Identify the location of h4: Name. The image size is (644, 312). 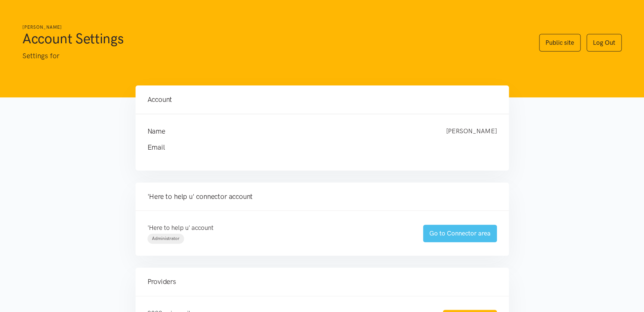
(289, 131).